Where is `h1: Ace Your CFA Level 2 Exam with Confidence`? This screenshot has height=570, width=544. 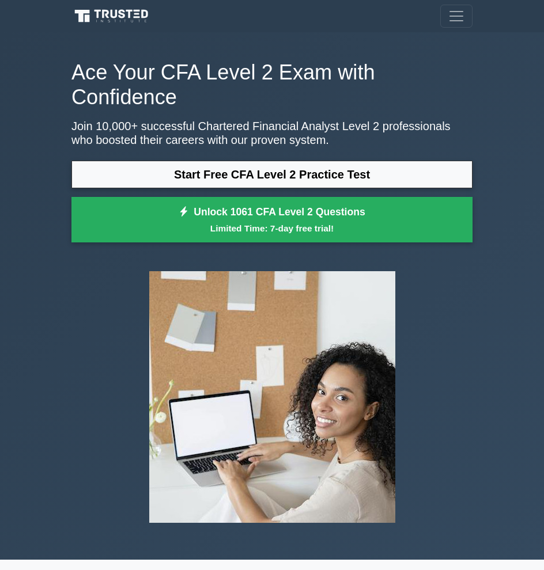
h1: Ace Your CFA Level 2 Exam with Confidence is located at coordinates (272, 85).